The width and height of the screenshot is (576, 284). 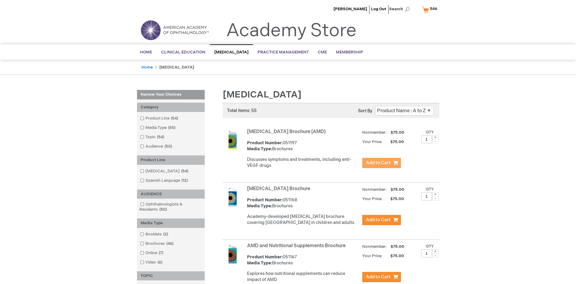 What do you see at coordinates (171, 194) in the screenshot?
I see `div: AUDIENCE` at bounding box center [171, 194].